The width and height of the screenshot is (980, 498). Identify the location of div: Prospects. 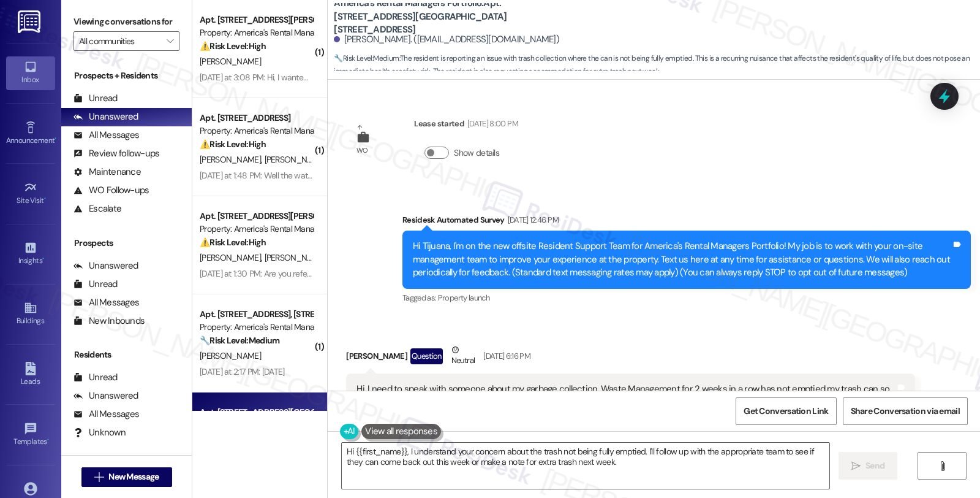
(127, 243).